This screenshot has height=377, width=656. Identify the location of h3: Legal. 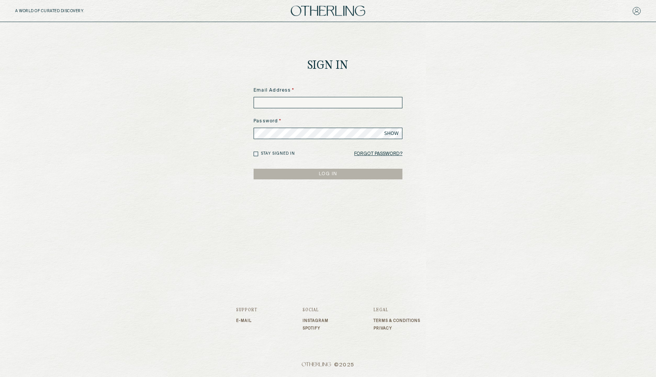
(397, 310).